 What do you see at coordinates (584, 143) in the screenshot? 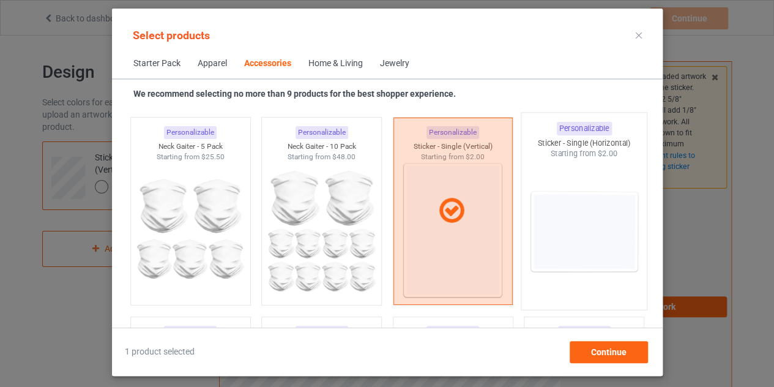
I see `div: Sticker - Single (Horizontal)` at bounding box center [584, 143].